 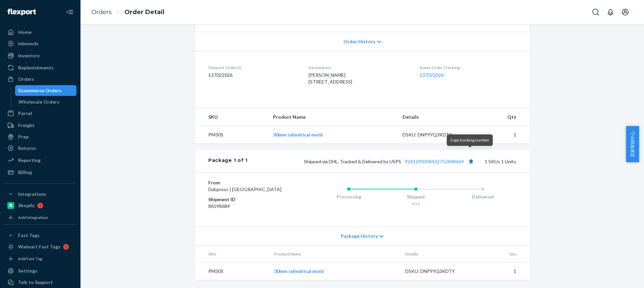 I want to click on div: Integrations, so click(x=32, y=194).